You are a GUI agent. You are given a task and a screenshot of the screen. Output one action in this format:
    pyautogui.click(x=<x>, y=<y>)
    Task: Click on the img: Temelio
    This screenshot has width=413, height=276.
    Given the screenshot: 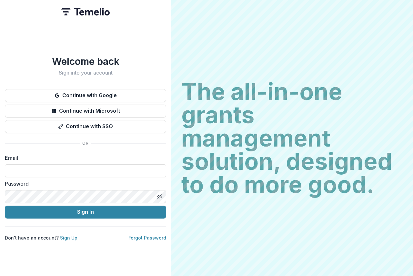 What is the action you would take?
    pyautogui.click(x=86, y=12)
    